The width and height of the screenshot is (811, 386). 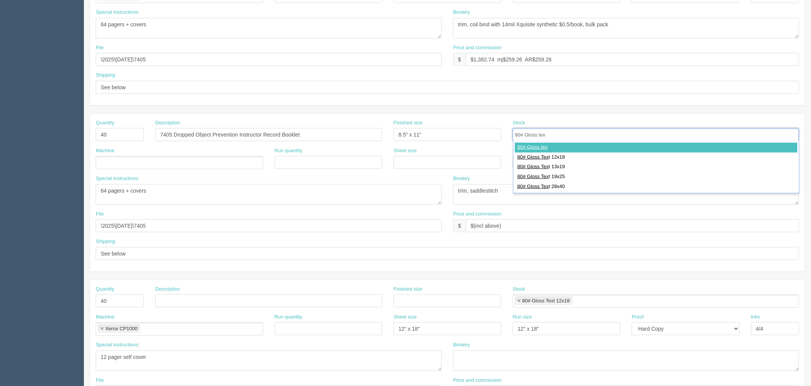 What do you see at coordinates (533, 147) in the screenshot?
I see `span: 80# Gloss tex` at bounding box center [533, 147].